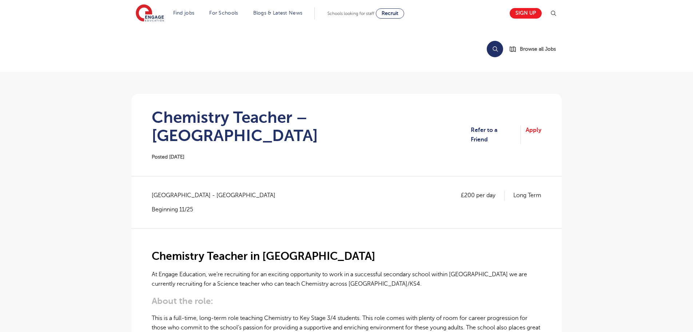  I want to click on a: Browse all Jobs, so click(535, 49).